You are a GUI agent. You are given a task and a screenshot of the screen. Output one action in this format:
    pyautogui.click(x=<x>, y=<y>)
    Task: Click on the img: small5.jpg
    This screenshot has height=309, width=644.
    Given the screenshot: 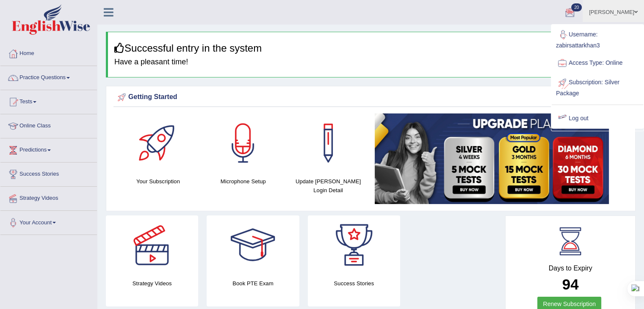 What is the action you would take?
    pyautogui.click(x=492, y=159)
    